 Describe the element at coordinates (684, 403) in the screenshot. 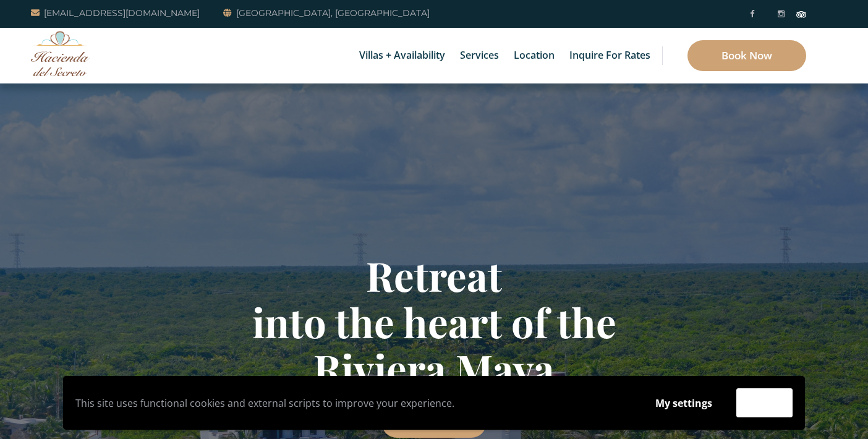

I see `button: My settings` at that location.